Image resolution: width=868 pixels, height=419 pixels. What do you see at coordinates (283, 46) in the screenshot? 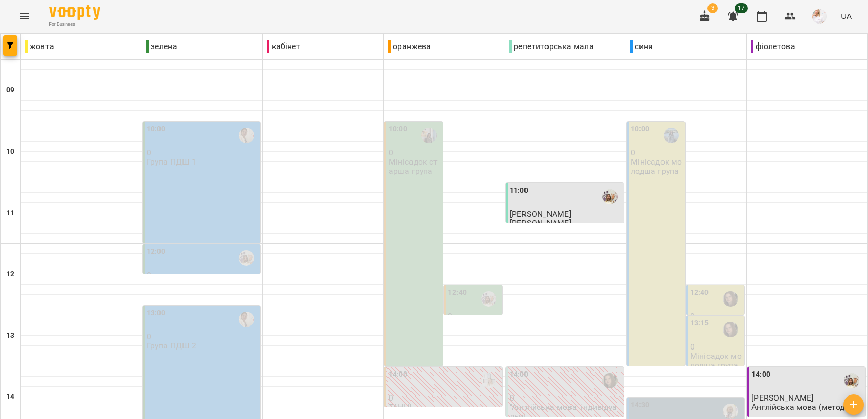
I see `p: кабінет` at bounding box center [283, 46].